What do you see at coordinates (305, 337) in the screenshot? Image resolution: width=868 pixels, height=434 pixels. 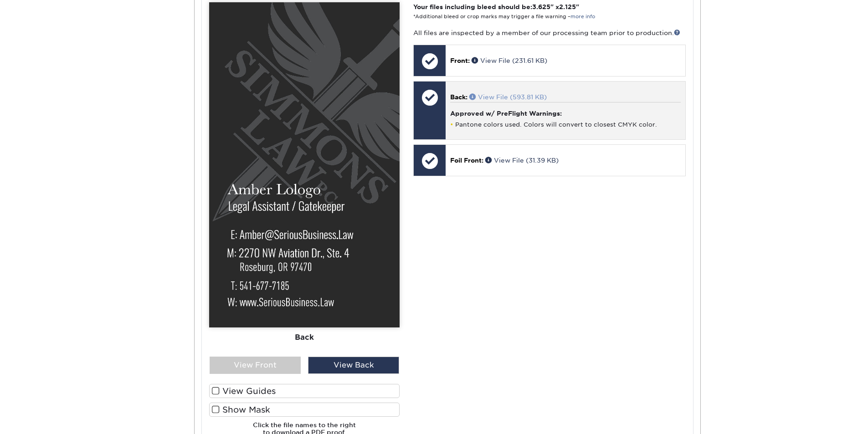 I see `div: Back` at bounding box center [305, 337].